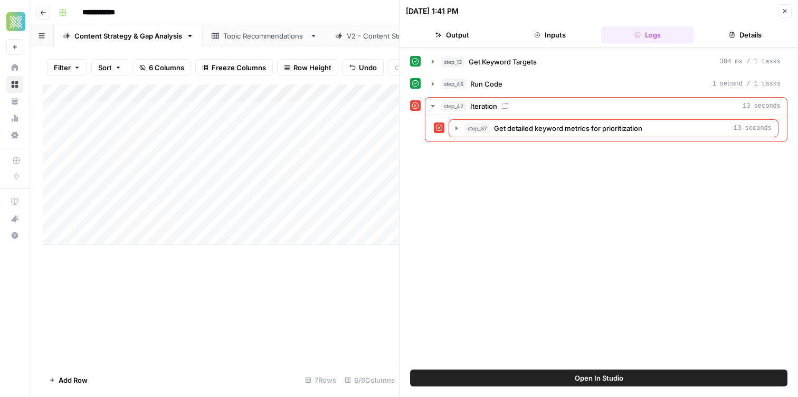 The image size is (798, 397). What do you see at coordinates (453, 62) in the screenshot?
I see `span: step_13` at bounding box center [453, 62].